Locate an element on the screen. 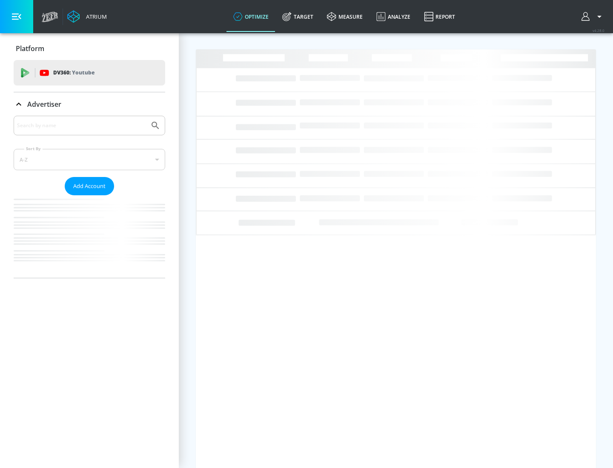 This screenshot has width=613, height=468. button: Add Account is located at coordinates (89, 186).